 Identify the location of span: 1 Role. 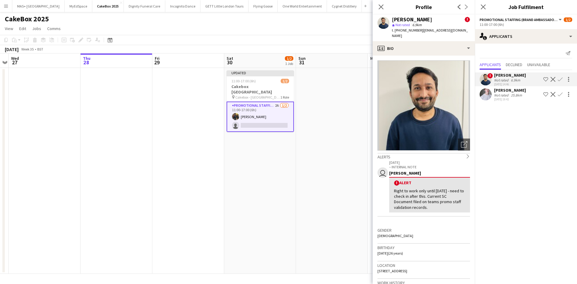
(284, 97).